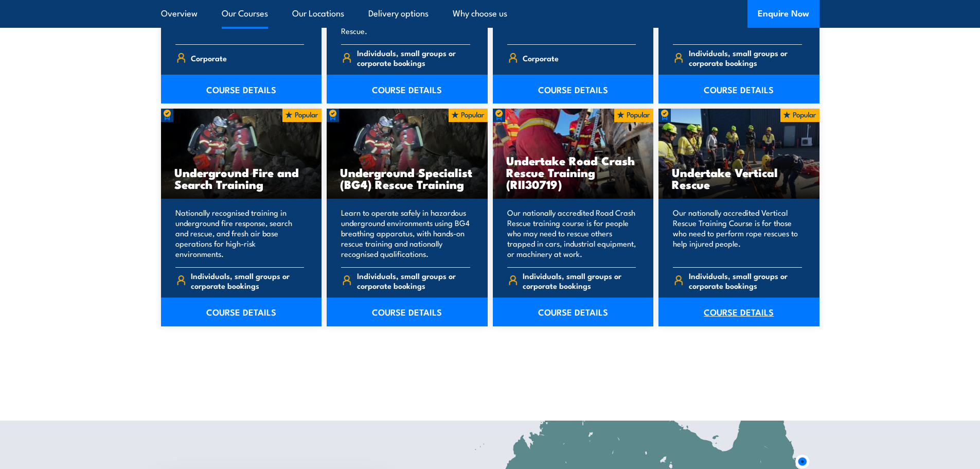 The width and height of the screenshot is (980, 469). What do you see at coordinates (739, 178) in the screenshot?
I see `h3: Undertake Vertical Rescue` at bounding box center [739, 178].